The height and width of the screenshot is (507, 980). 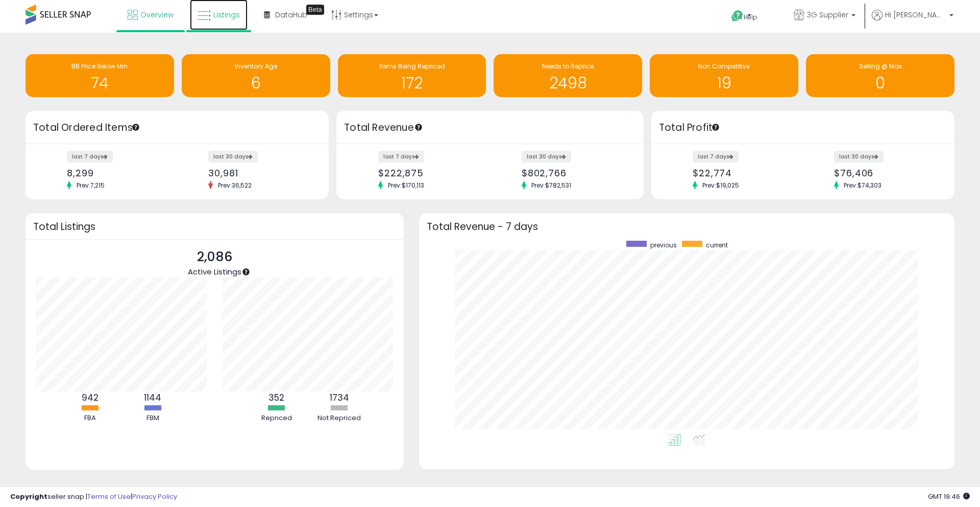 I want to click on b: 1144, so click(x=152, y=398).